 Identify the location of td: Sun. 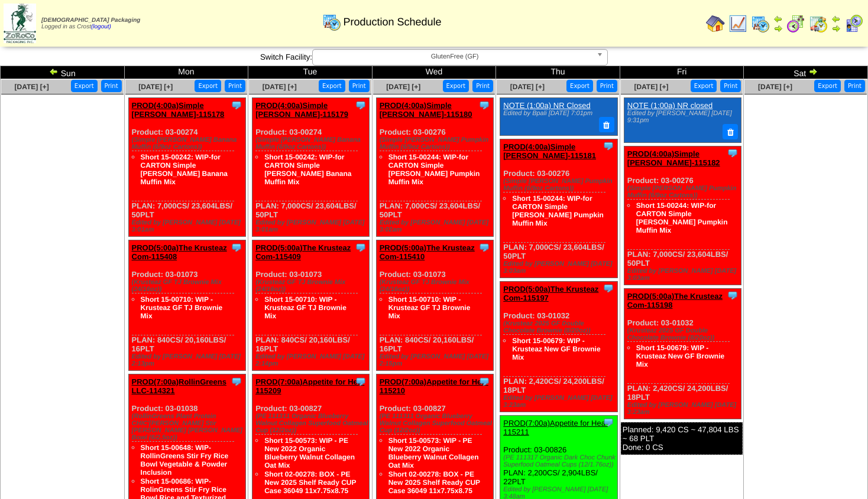
(63, 72).